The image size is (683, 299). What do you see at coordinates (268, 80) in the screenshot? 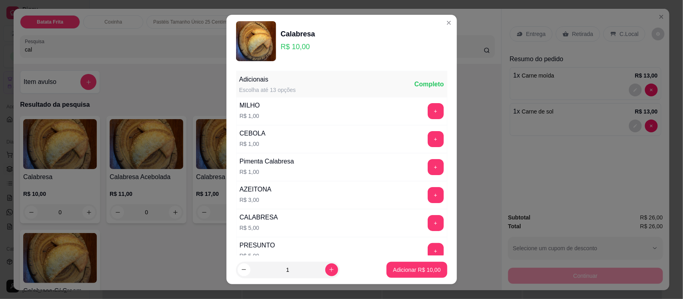
I see `div: Adicionais` at bounding box center [268, 80].